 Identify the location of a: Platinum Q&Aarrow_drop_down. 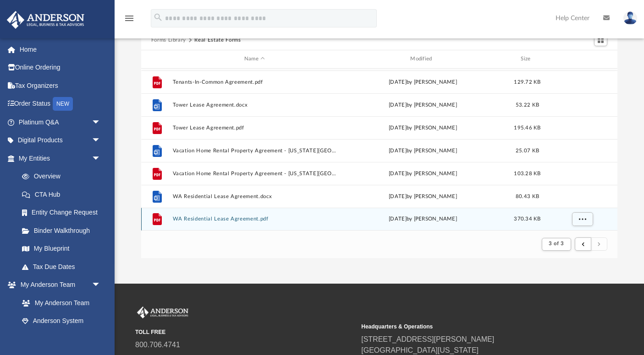
(60, 122).